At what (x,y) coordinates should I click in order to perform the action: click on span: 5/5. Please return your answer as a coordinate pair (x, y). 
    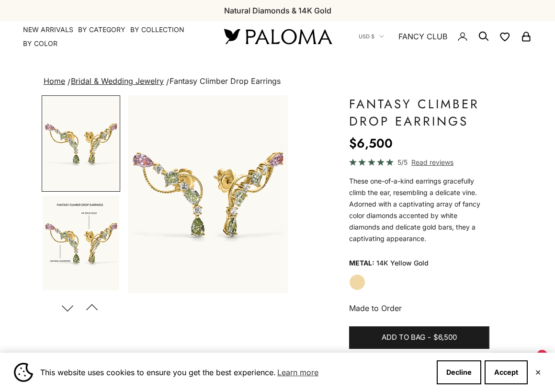
    Looking at the image, I should click on (402, 162).